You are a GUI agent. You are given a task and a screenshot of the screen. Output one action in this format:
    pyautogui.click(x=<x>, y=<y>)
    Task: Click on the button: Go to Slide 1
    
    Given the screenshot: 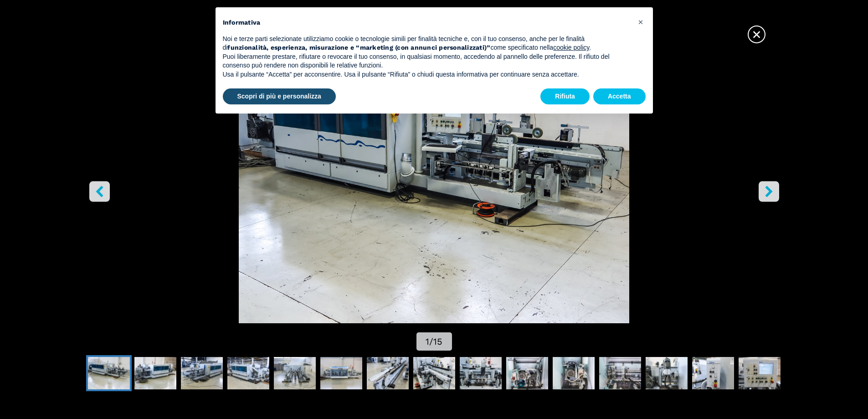 What is the action you would take?
    pyautogui.click(x=109, y=373)
    